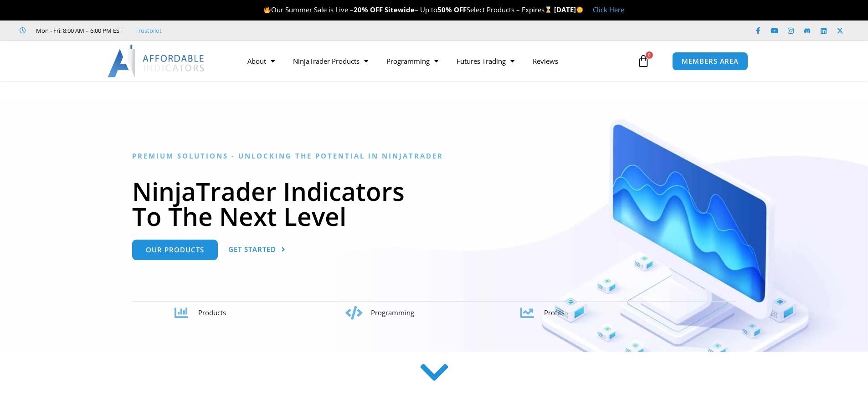 The height and width of the screenshot is (415, 868). What do you see at coordinates (409, 10) in the screenshot?
I see `span: Our Summer Sale is Live – – Up to Select Products – Expires` at bounding box center [409, 10].